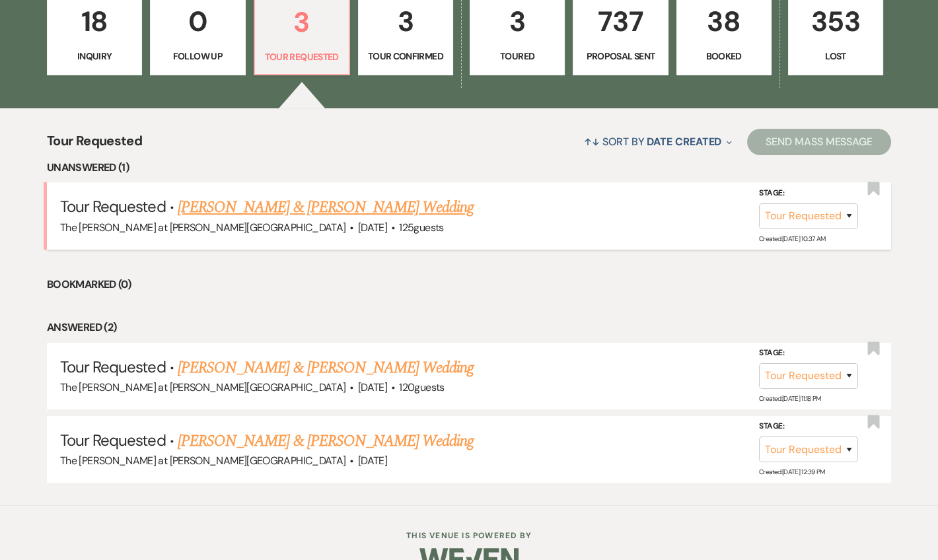 This screenshot has height=560, width=938. I want to click on span: Date Created, so click(684, 142).